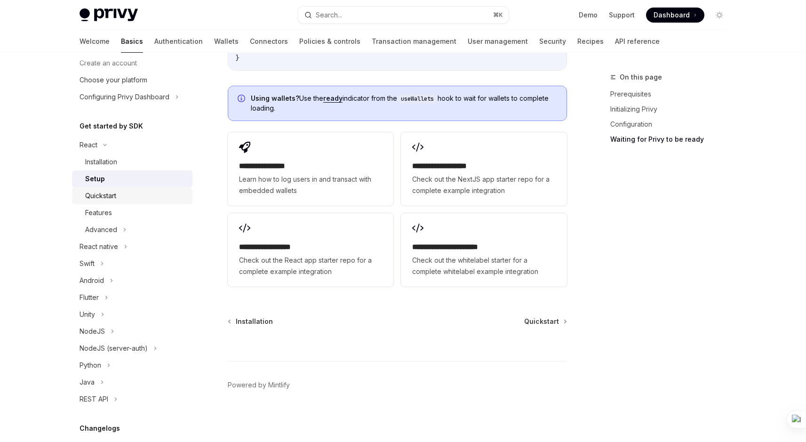 The height and width of the screenshot is (442, 806). What do you see at coordinates (87, 264) in the screenshot?
I see `div: Swift` at bounding box center [87, 264].